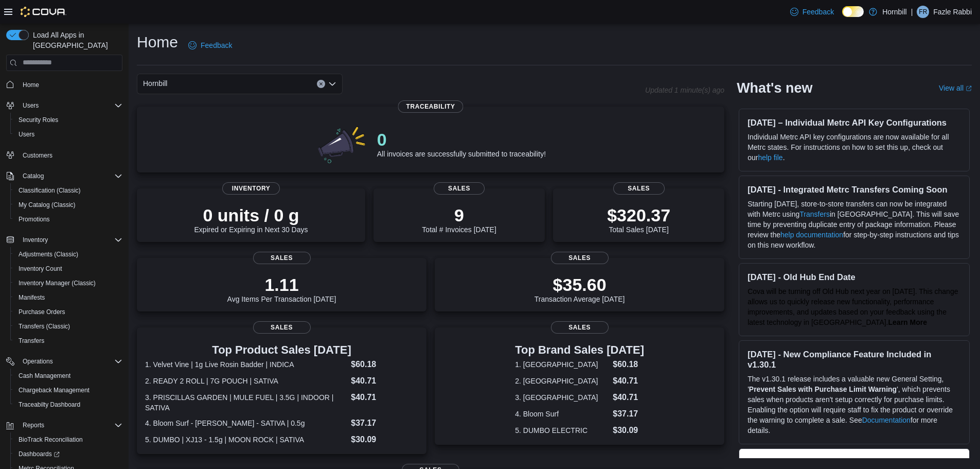 The height and width of the screenshot is (469, 980). What do you see at coordinates (969, 88) in the screenshot?
I see `svg: External link` at bounding box center [969, 88].